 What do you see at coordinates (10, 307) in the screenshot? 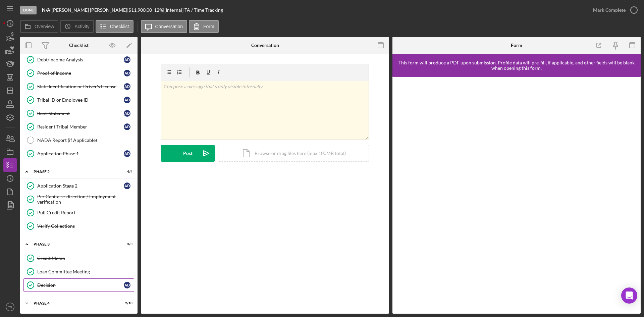
I see `button: TR` at bounding box center [10, 307].